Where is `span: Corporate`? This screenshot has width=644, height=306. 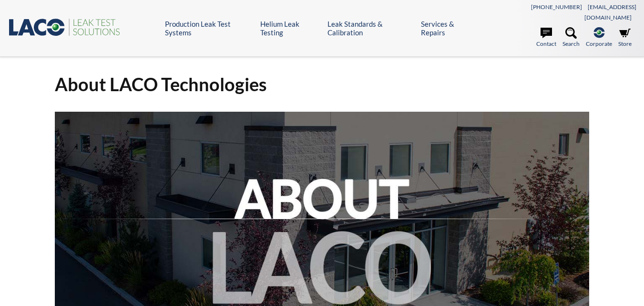 span: Corporate is located at coordinates (599, 43).